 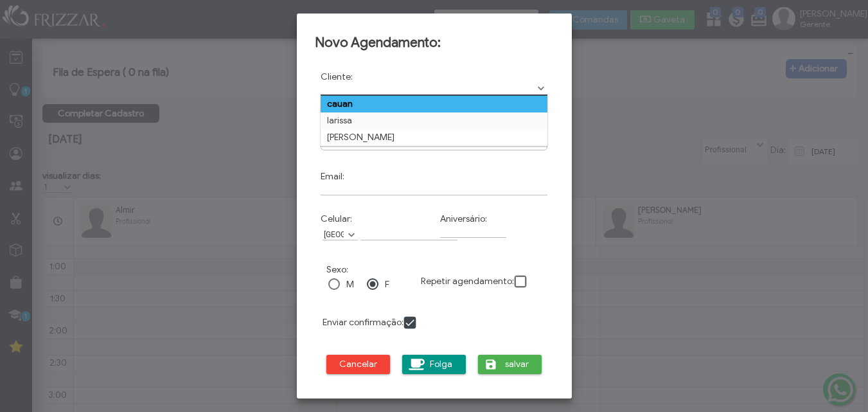 What do you see at coordinates (358, 364) in the screenshot?
I see `span: Cancelar` at bounding box center [358, 364].